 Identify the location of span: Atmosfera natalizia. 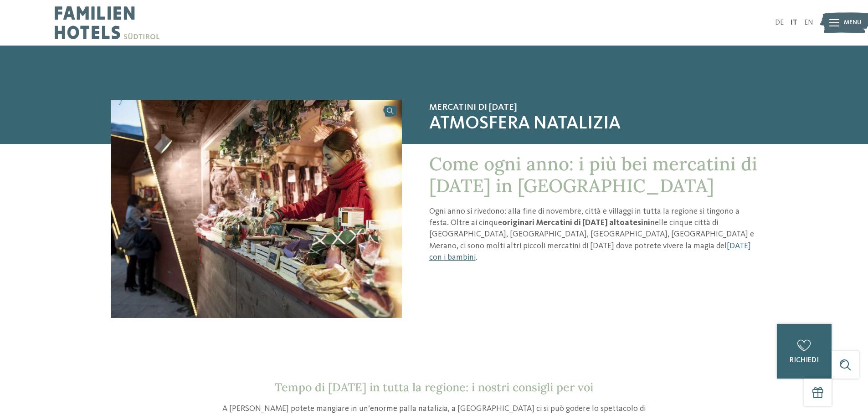
(593, 124).